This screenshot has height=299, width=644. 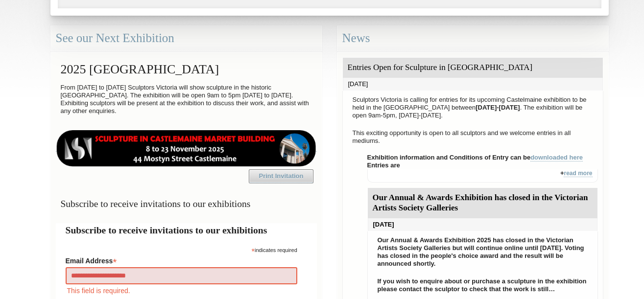 What do you see at coordinates (578, 173) in the screenshot?
I see `a: read more` at bounding box center [578, 173].